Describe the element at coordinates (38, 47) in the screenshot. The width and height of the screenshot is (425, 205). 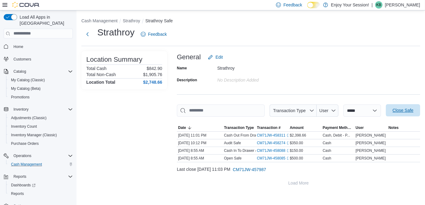
I see `button: Home` at that location.